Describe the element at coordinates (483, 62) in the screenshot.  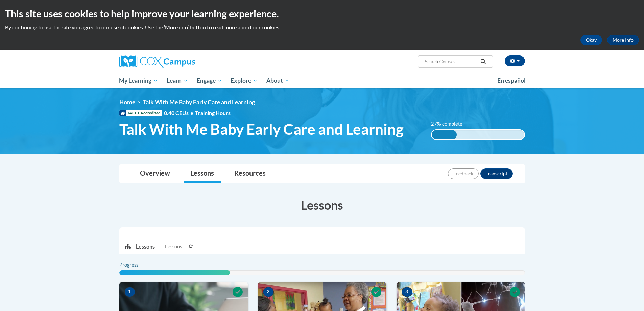
I see `button: Search` at that location.